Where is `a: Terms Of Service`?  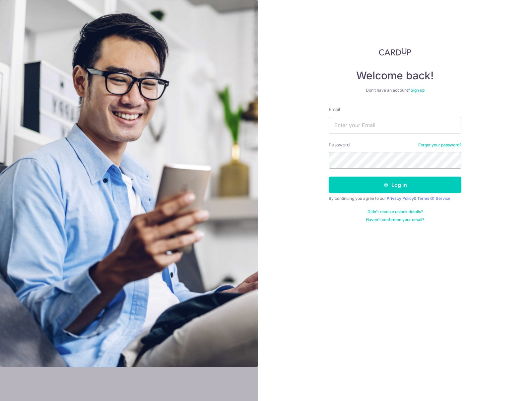
a: Terms Of Service is located at coordinates (434, 198).